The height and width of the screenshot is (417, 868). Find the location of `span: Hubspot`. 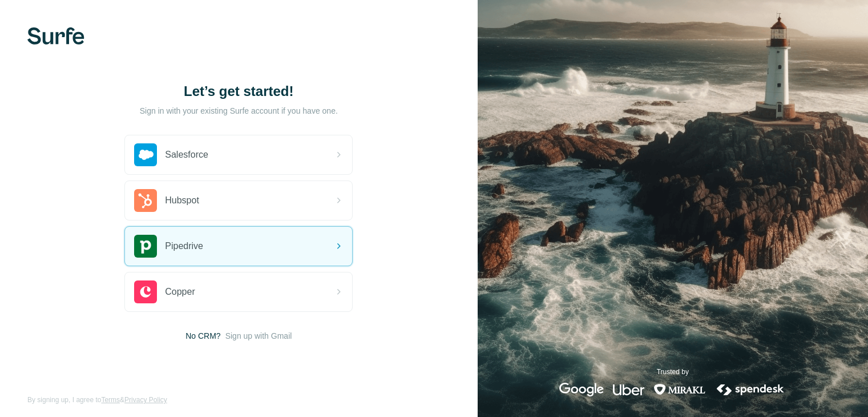

span: Hubspot is located at coordinates (182, 200).